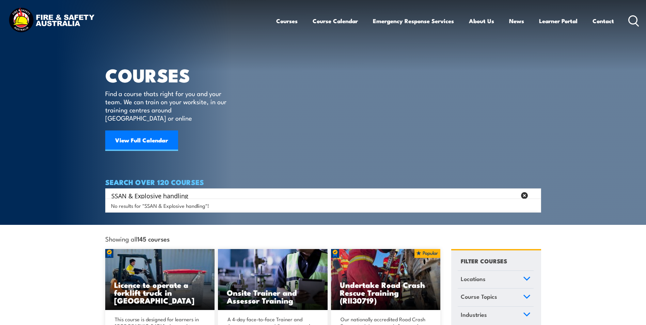  Describe the element at coordinates (414, 21) in the screenshot. I see `a: Emergency Response Services` at that location.